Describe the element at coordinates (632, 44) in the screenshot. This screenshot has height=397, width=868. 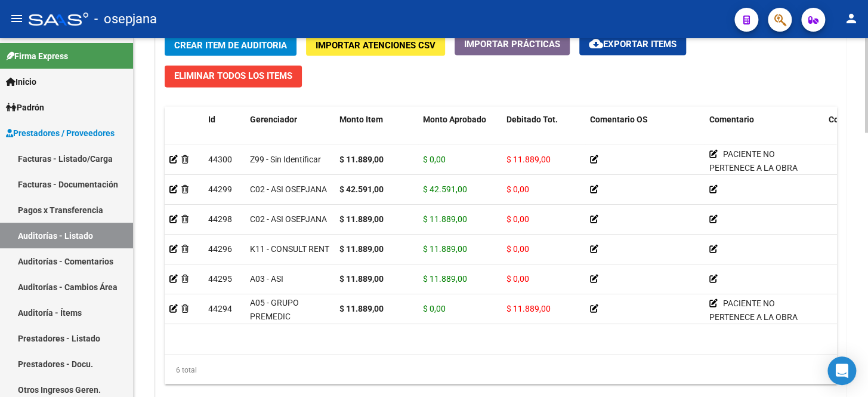
I see `span: Exportar Items` at that location.